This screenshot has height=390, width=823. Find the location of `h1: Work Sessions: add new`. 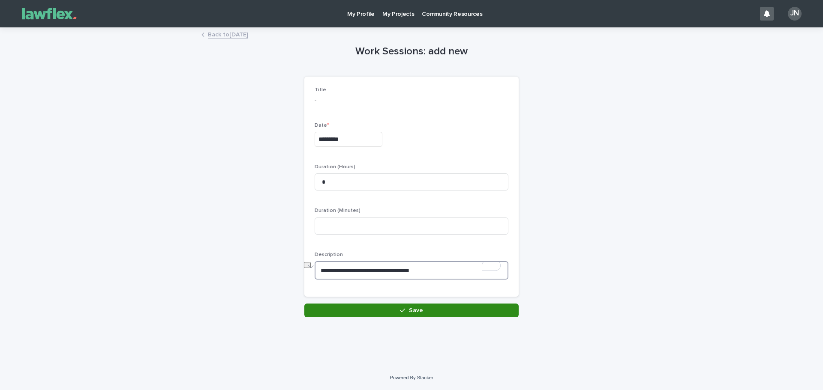

h1: Work Sessions: add new is located at coordinates (411, 51).